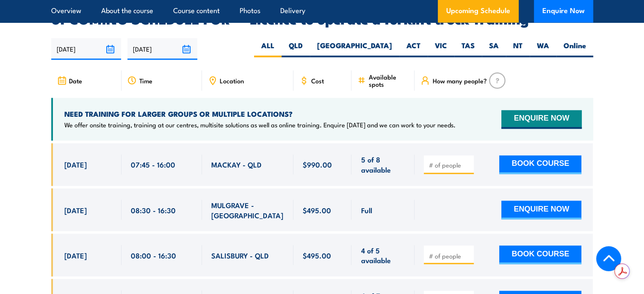  What do you see at coordinates (86, 49) in the screenshot?
I see `input: From date` at bounding box center [86, 49].